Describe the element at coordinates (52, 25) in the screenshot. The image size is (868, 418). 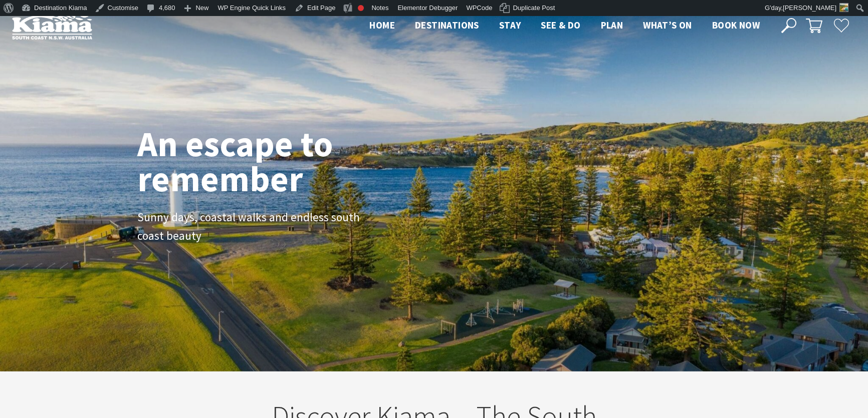
I see `img: Kiama Logo` at that location.